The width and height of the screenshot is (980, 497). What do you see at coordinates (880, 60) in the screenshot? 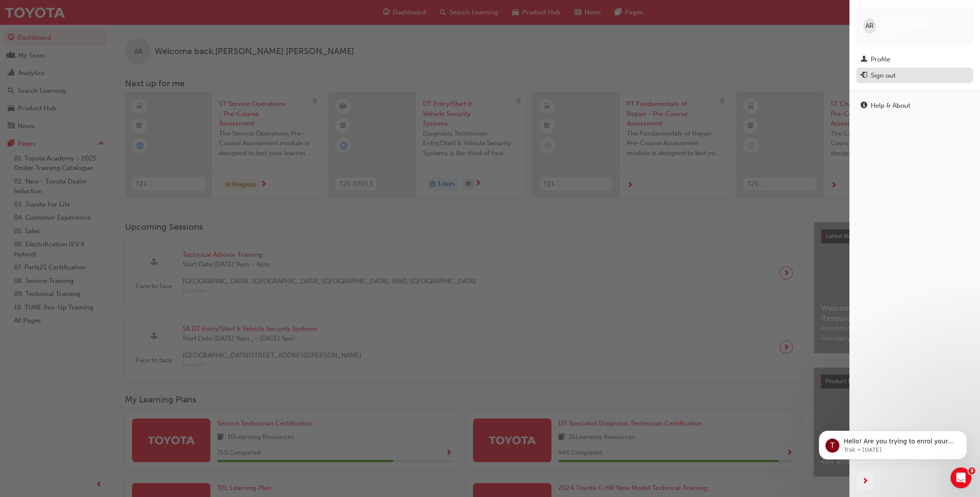
I see `div: Profile` at bounding box center [880, 60].